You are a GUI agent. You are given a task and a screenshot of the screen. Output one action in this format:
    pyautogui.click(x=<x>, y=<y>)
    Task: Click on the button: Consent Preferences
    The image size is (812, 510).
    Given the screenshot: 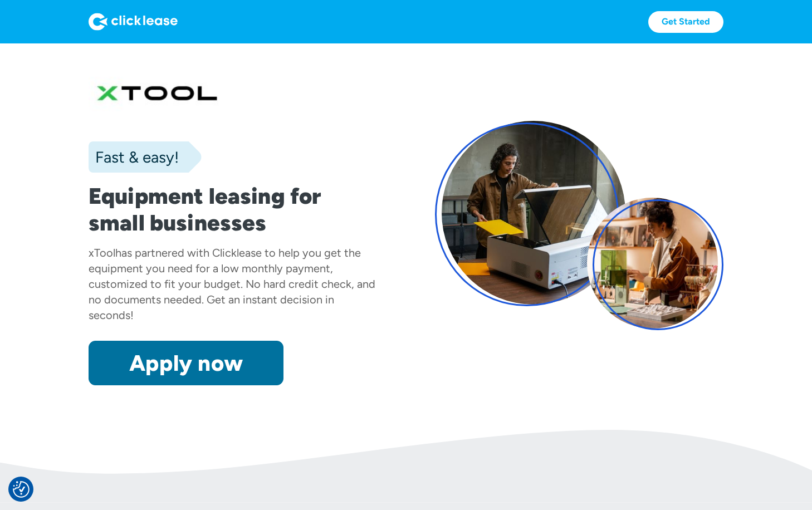 What is the action you would take?
    pyautogui.click(x=21, y=490)
    